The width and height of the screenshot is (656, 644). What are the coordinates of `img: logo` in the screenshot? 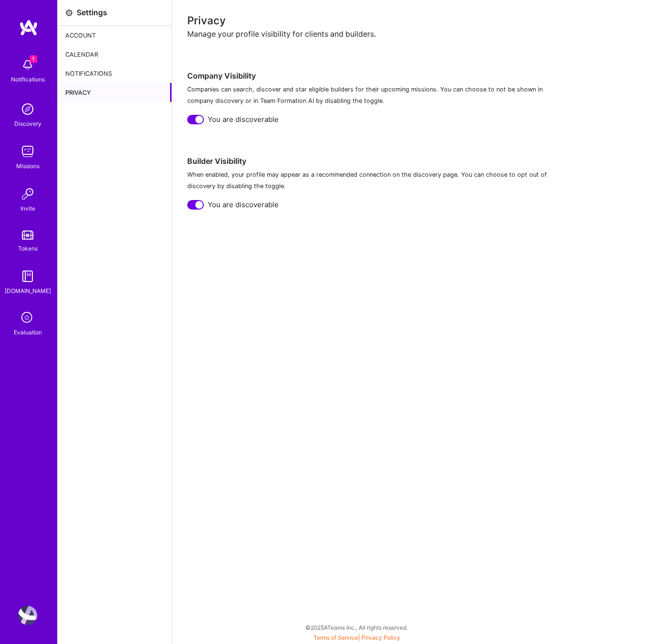 It's located at (28, 28).